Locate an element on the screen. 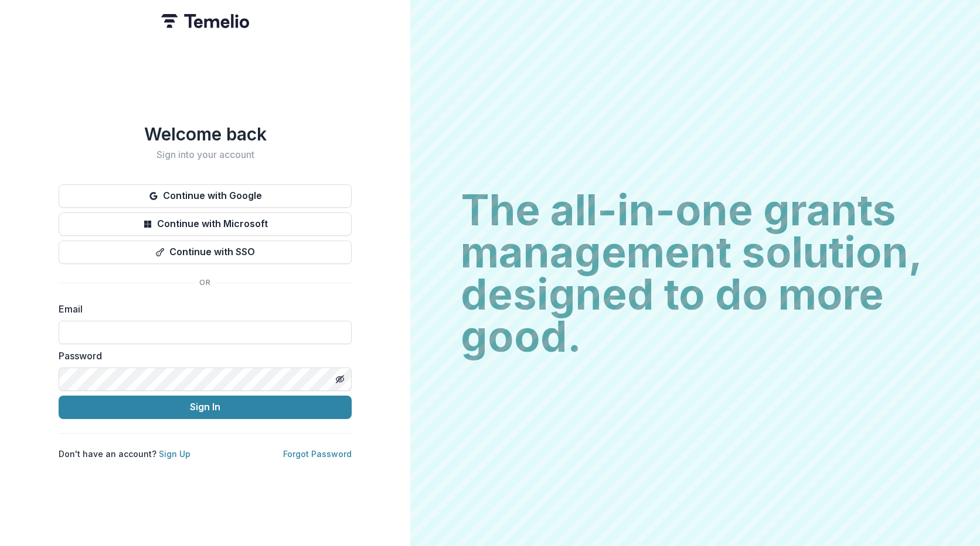 This screenshot has width=980, height=546. button: Continue with Google is located at coordinates (205, 197).